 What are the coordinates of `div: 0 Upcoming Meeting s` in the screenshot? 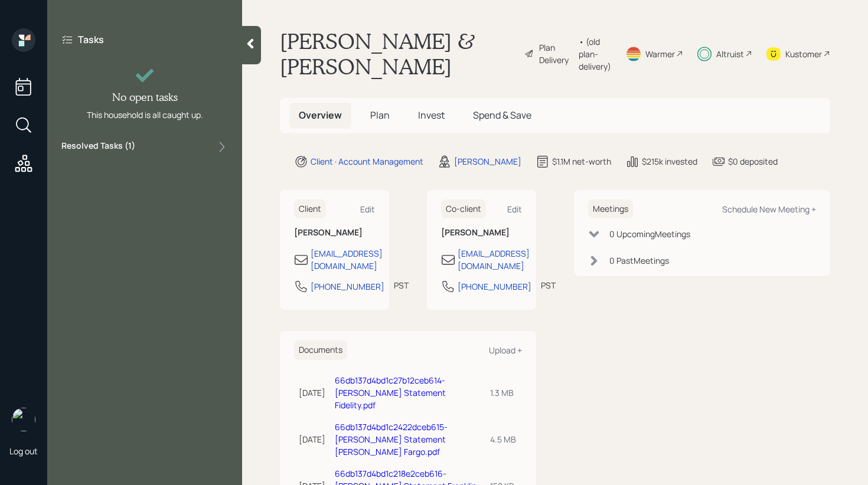 It's located at (650, 234).